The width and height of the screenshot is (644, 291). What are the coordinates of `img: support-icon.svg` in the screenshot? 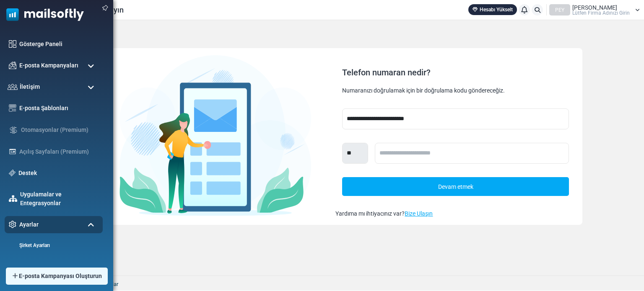 It's located at (12, 173).